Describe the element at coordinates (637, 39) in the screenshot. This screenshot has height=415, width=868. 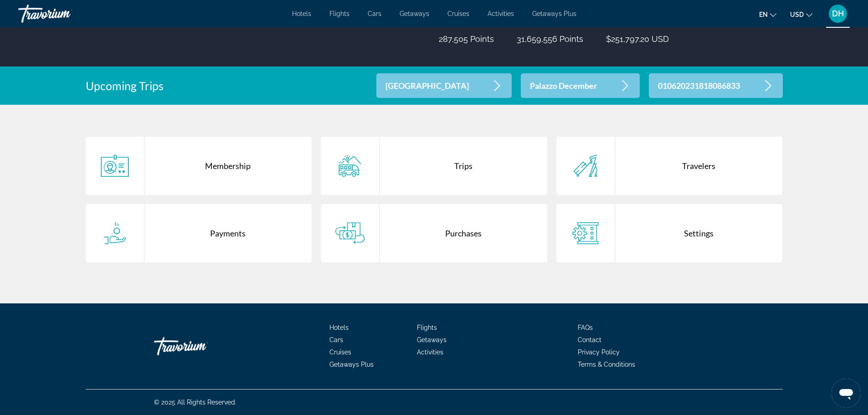
I see `p: $251,797.20 USD` at that location.